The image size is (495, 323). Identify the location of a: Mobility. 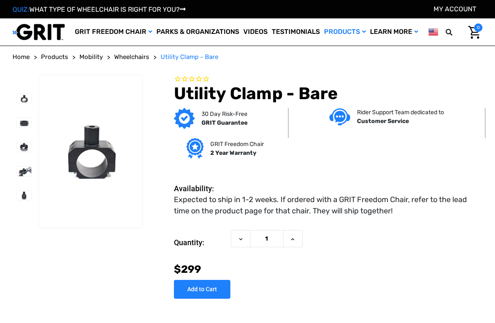
(91, 57).